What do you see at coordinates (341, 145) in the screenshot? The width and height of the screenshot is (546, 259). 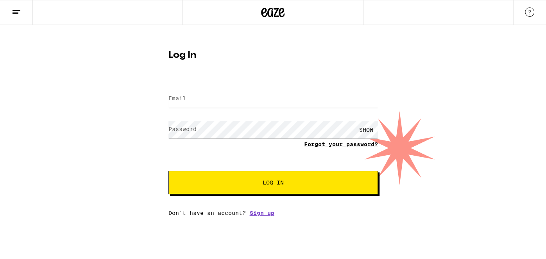 I see `a: Forgot your password?` at bounding box center [341, 145].